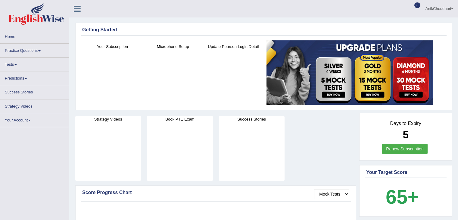 The height and width of the screenshot is (220, 458). I want to click on a: Practice Questions, so click(35, 49).